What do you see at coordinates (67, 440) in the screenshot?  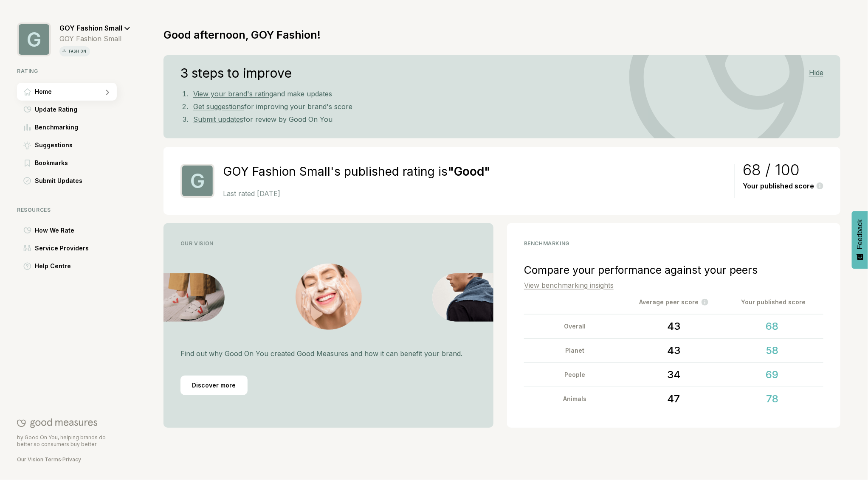 I see `p: by Good On You, helping brands do better so consumers buy better` at bounding box center [67, 440].